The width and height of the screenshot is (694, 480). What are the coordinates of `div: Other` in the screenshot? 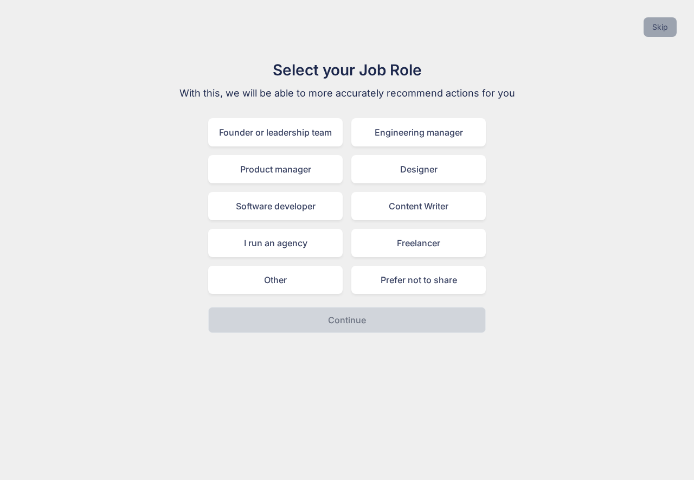 It's located at (275, 280).